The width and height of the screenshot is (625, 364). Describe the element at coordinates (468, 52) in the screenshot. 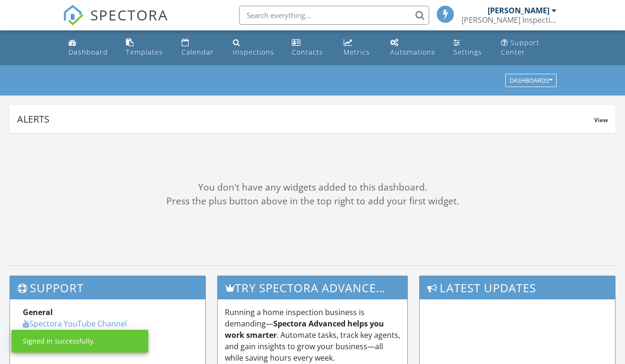

I see `div: Settings` at that location.